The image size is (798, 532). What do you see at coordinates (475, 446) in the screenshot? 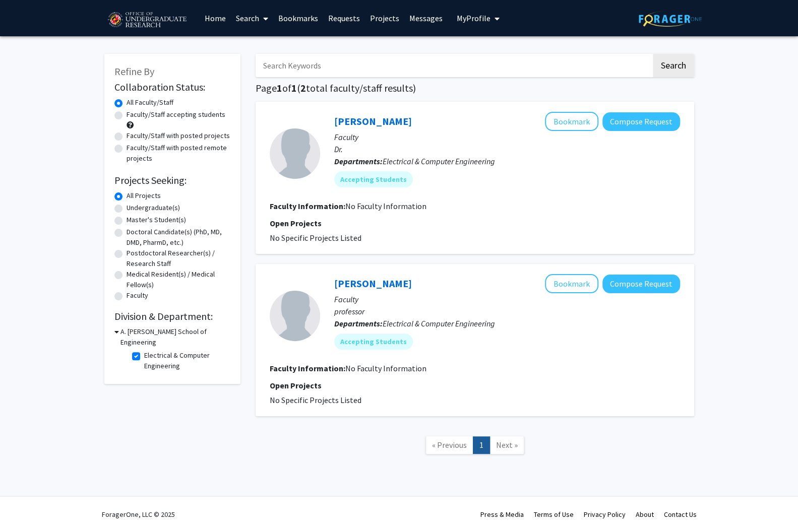
I see `nav: Page navigation` at bounding box center [475, 446].